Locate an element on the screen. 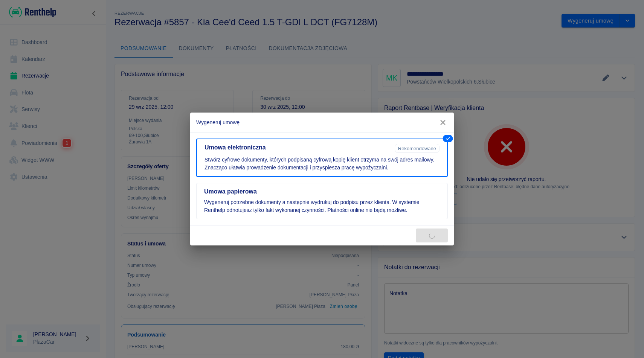 This screenshot has height=358, width=644. h5: Umowa elektroniczna is located at coordinates (298, 147).